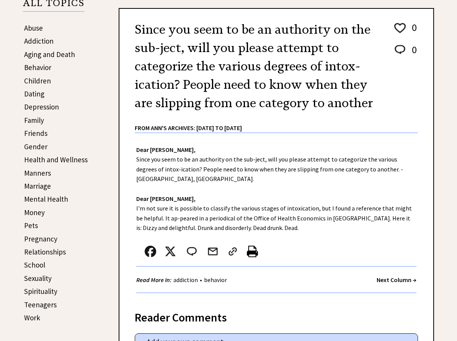 Image resolution: width=457 pixels, height=341 pixels. What do you see at coordinates (38, 278) in the screenshot?
I see `a: Sexuality` at bounding box center [38, 278].